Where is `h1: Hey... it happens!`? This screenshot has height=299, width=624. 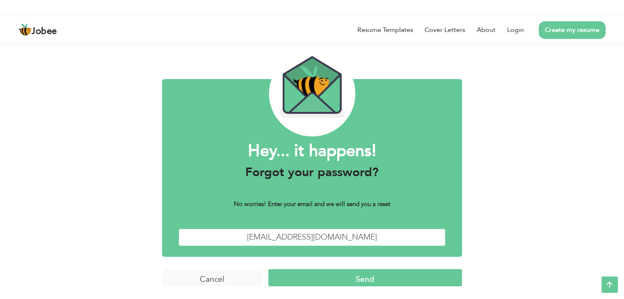 h1: Hey... it happens! is located at coordinates (312, 151).